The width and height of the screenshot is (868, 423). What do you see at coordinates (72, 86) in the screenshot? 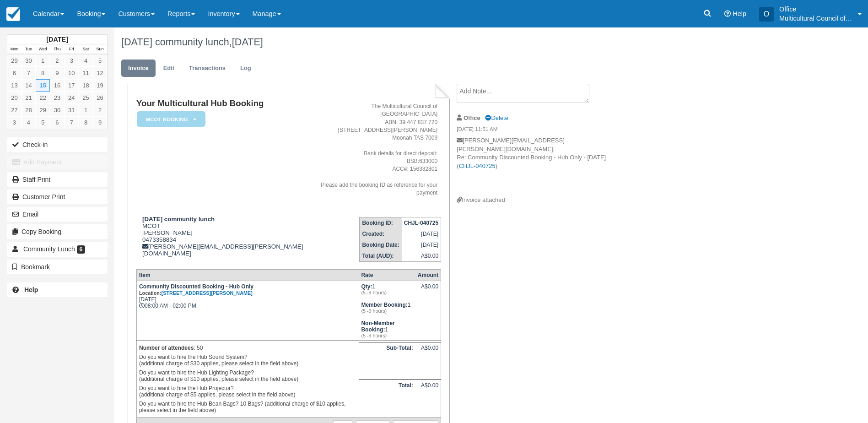
I see `a: 17` at bounding box center [72, 86].